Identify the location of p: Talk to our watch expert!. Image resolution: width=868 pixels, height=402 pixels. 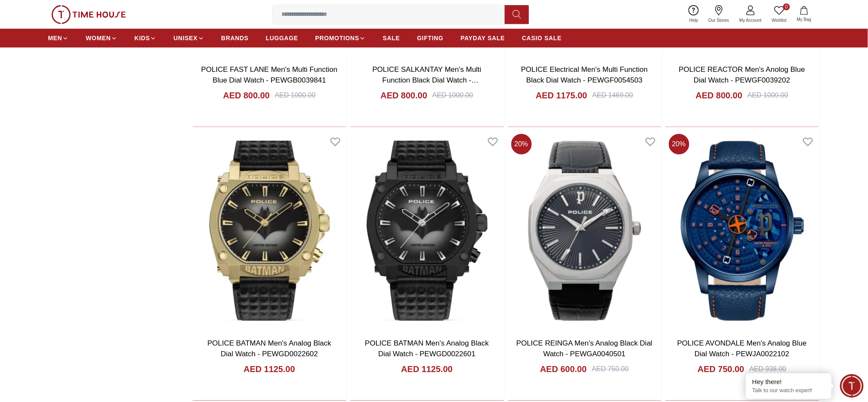
(788, 391).